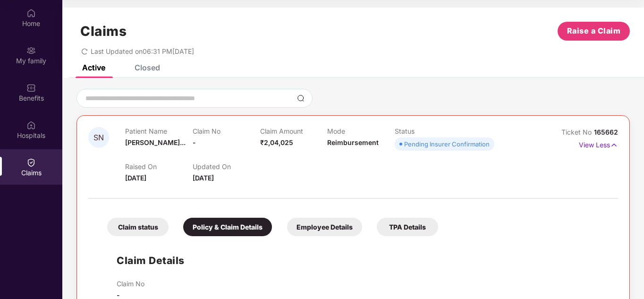 This screenshot has width=644, height=299. Describe the element at coordinates (301, 98) in the screenshot. I see `img: svg+xml;base64,PHN2ZyBpZD0iU2VhcmNoLTMyeDMyIiB4bWxucz0iaHR0cDovL3d3dy53My5vcmcvMjAwMC9zdmciIHdpZH...` at that location.